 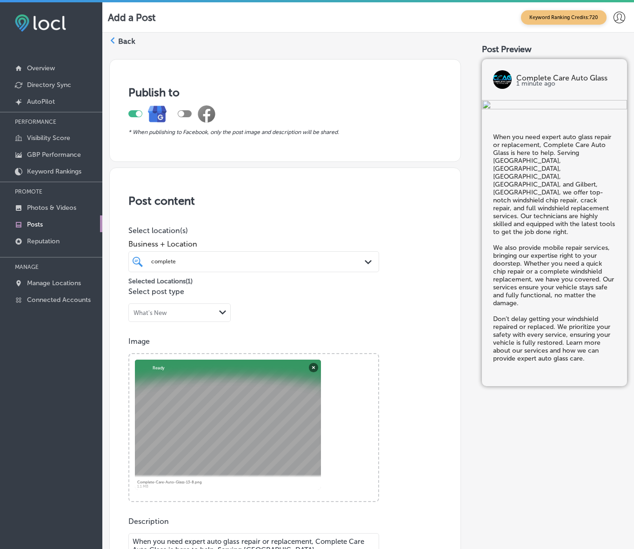 I want to click on p: Directory Sync, so click(x=49, y=85).